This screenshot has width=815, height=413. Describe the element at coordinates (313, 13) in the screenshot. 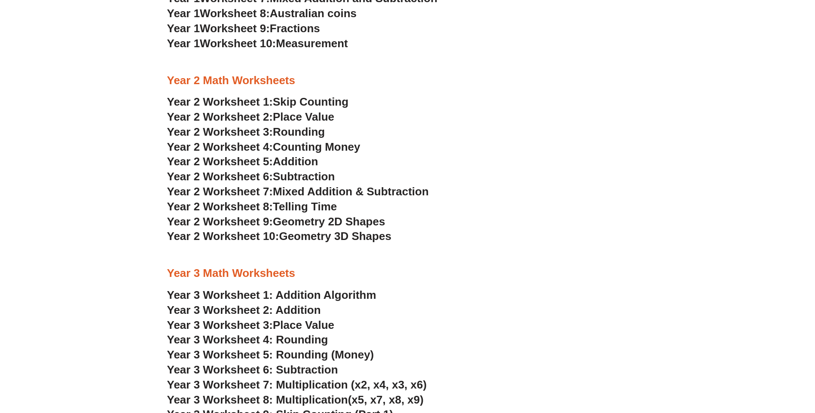

I see `span: Australian coins` at that location.